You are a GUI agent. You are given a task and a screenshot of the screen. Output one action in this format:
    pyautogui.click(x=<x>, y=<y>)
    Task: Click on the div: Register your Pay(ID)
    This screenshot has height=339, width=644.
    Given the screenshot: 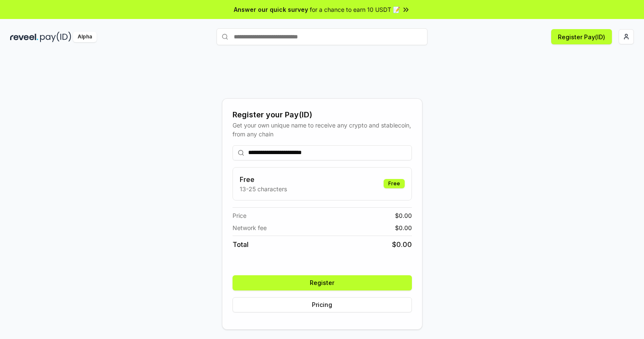 What is the action you would take?
    pyautogui.click(x=322, y=115)
    